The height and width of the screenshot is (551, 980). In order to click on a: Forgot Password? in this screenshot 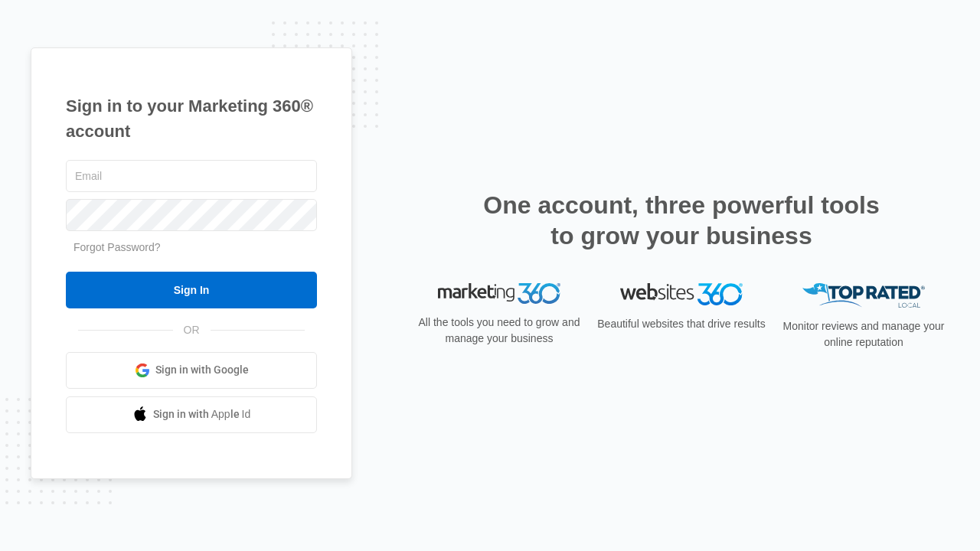, I will do `click(117, 247)`.